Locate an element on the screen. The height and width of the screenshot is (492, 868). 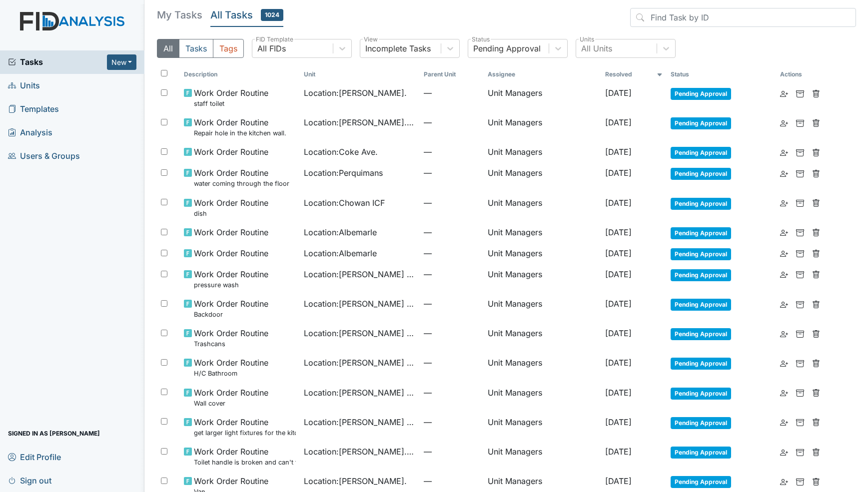
small: Trashcans is located at coordinates (231, 344).